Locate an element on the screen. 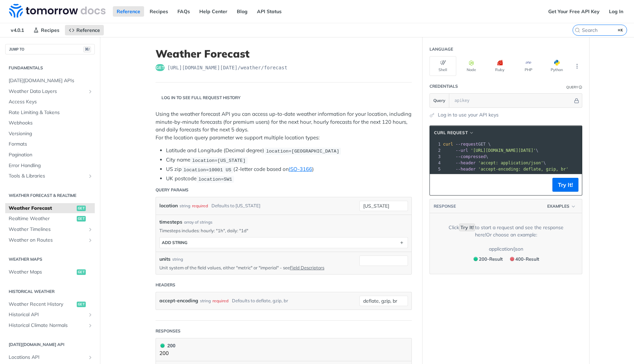  span: https://api.tomorrow.io/v4/weather/forecast is located at coordinates (227, 67).